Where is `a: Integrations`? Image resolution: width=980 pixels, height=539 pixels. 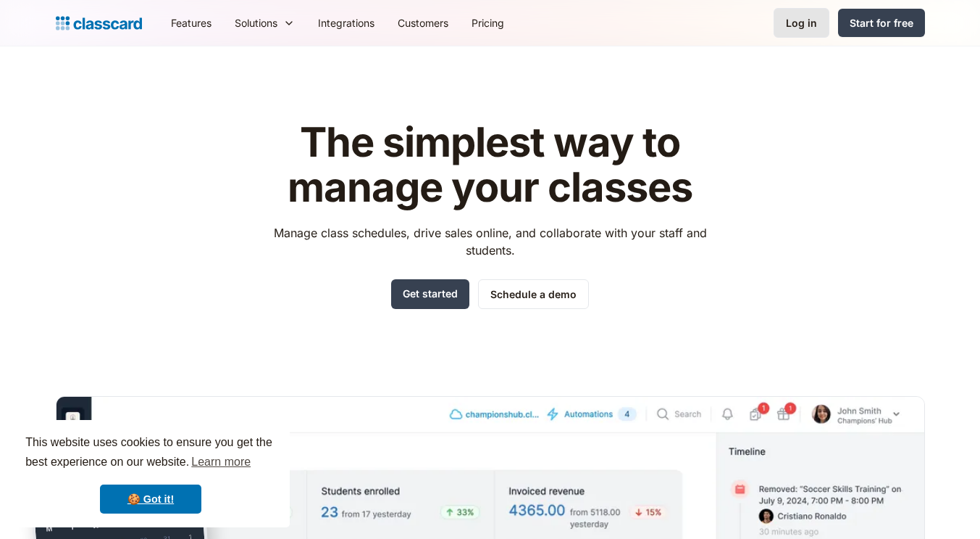
a: Integrations is located at coordinates (346, 22).